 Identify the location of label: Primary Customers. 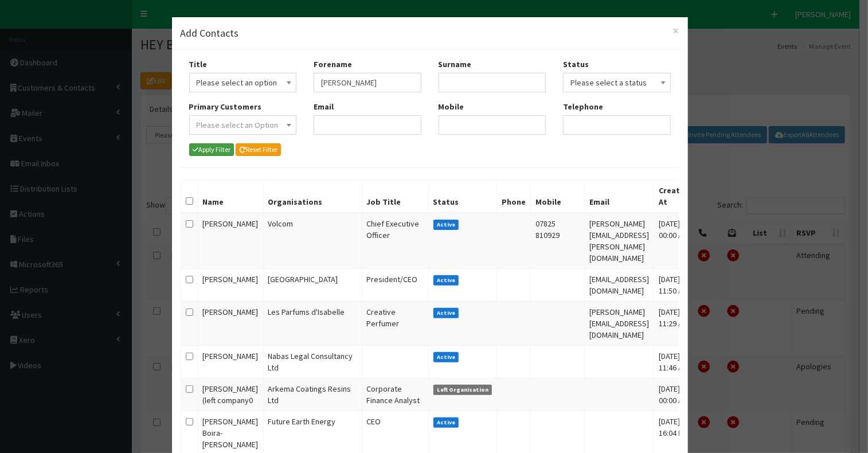
(226, 107).